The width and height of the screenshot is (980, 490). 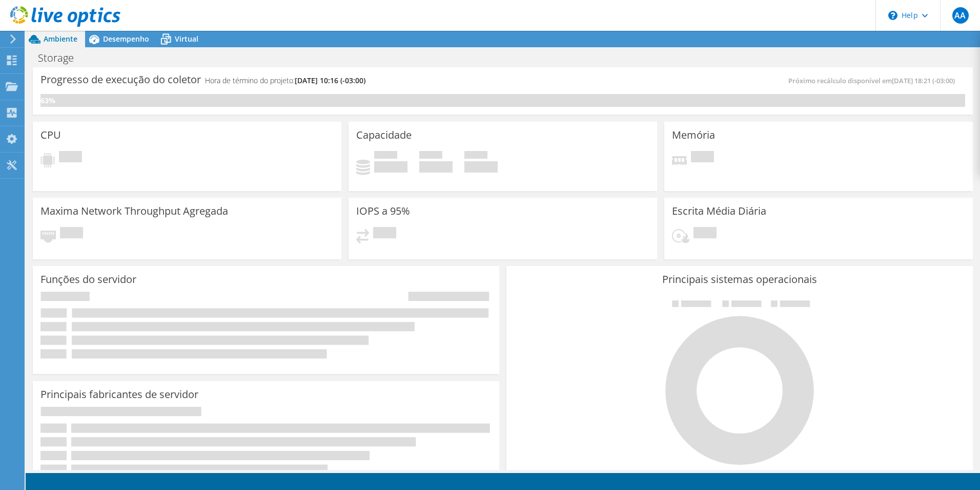 I want to click on h1: Storage, so click(x=62, y=58).